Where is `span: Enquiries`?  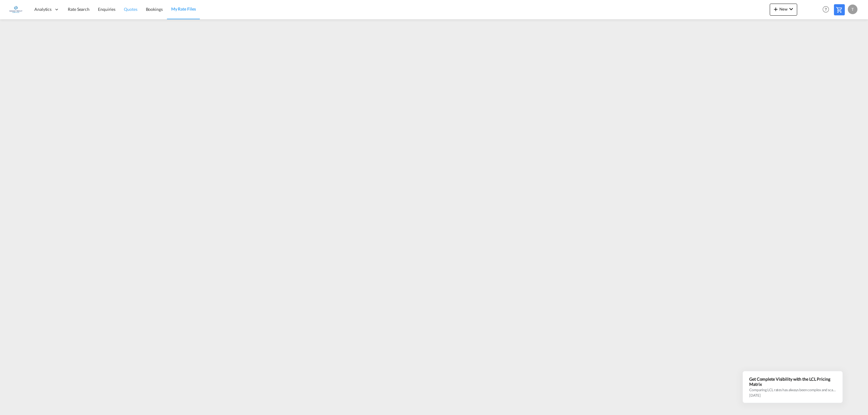
span: Enquiries is located at coordinates (106, 9).